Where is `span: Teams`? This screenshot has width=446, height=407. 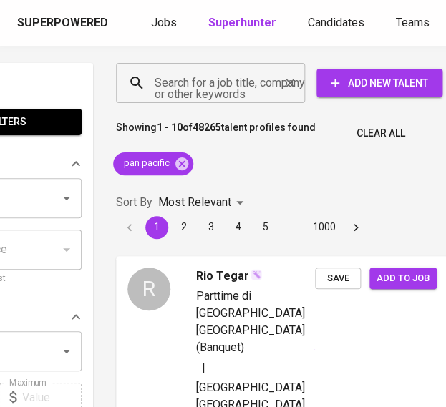
span: Teams is located at coordinates (412, 22).